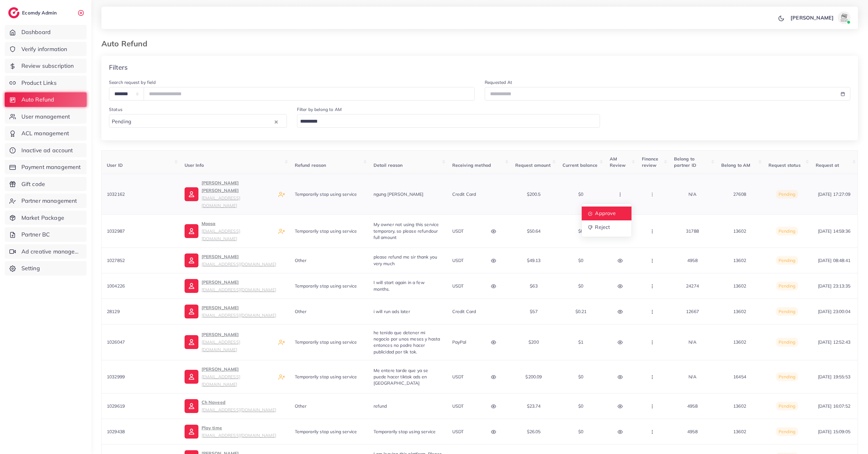 This screenshot has height=454, width=868. I want to click on p: PayPal, so click(459, 342).